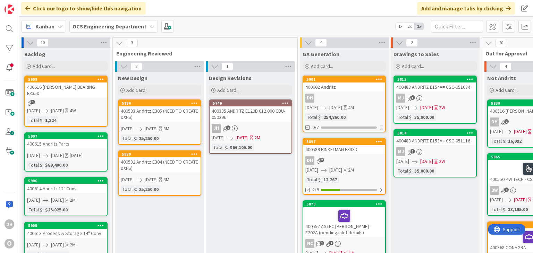 The image size is (533, 253). Describe the element at coordinates (344, 84) in the screenshot. I see `div: 5901400602 Andritz` at that location.